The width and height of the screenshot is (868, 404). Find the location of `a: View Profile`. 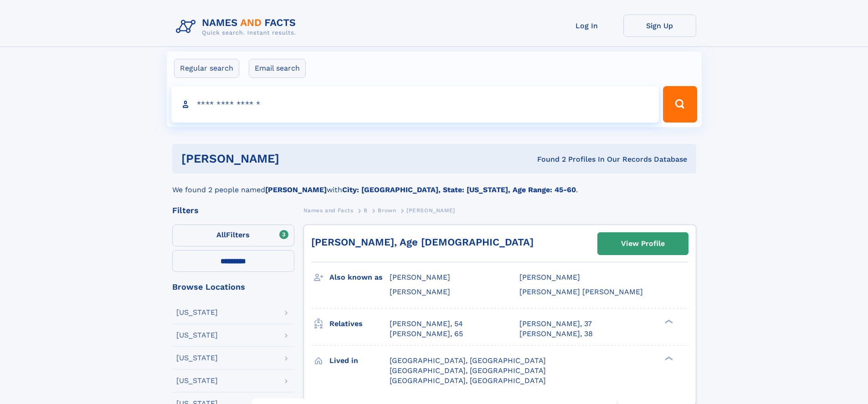

a: View Profile is located at coordinates (643, 243).